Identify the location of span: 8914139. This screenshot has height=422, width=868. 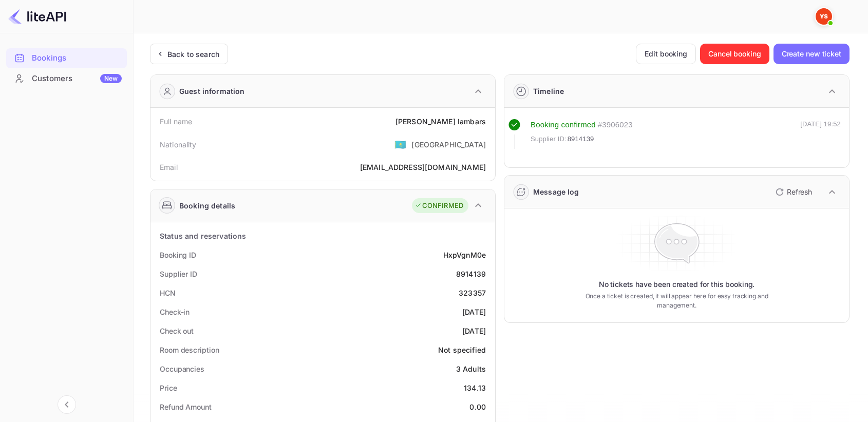
(581, 139).